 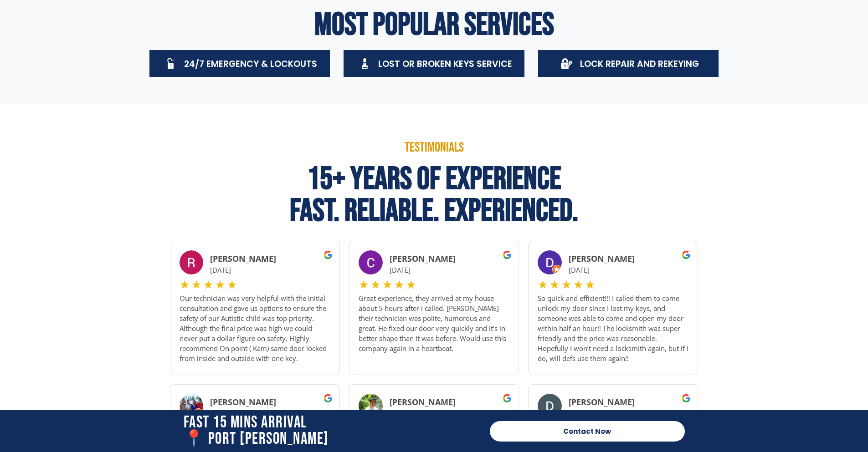 What do you see at coordinates (434, 148) in the screenshot?
I see `p: Testimonials` at bounding box center [434, 148].